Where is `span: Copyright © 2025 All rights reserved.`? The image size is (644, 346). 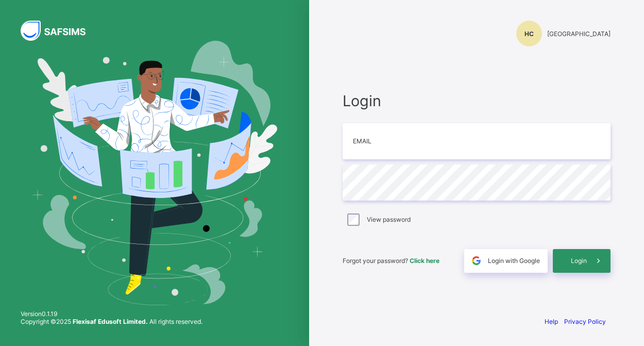 span: Copyright © 2025 All rights reserved. is located at coordinates (111, 321).